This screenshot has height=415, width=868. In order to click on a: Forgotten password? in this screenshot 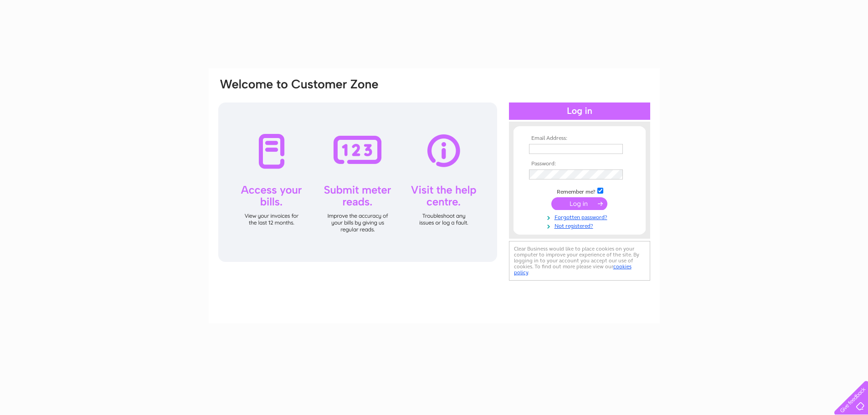, I will do `click(580, 217)`.